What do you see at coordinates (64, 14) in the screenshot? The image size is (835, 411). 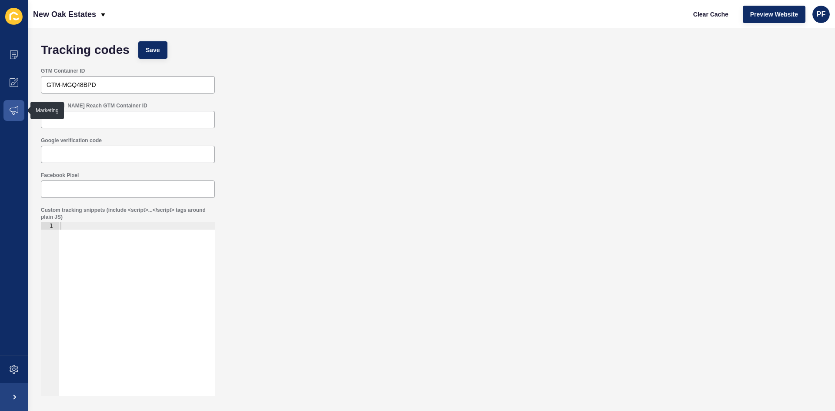 I see `p: New Oak Estates` at bounding box center [64, 14].